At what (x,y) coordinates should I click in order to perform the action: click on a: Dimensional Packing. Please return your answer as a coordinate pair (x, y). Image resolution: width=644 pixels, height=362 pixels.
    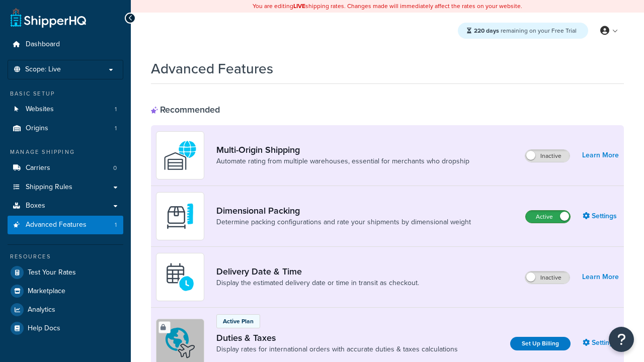
    Looking at the image, I should click on (344, 211).